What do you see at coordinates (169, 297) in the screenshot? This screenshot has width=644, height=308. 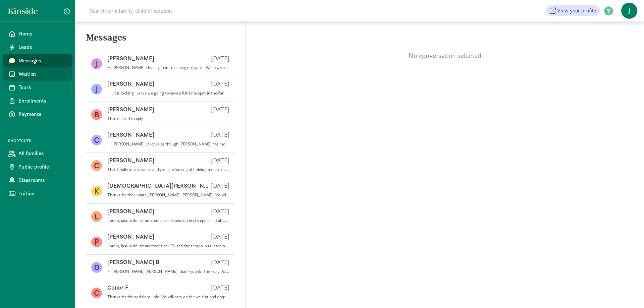 I see `p: Thanks for the additional info! We will stay on the waitlist and drop off if we find care elsewhere!` at bounding box center [169, 297].